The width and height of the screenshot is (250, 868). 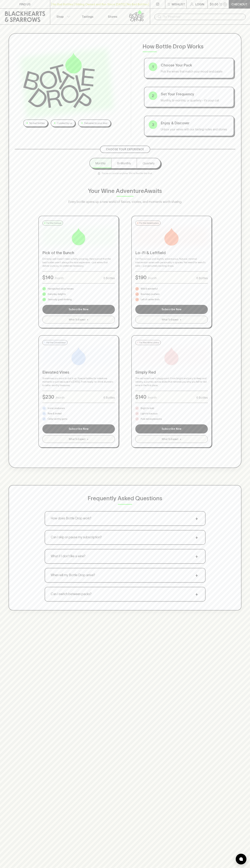 What do you see at coordinates (79, 382) in the screenshot?
I see `p: Sometimes you want to dial it up. Special bottles for milestone moments or just because it's [DAT...` at bounding box center [79, 382].